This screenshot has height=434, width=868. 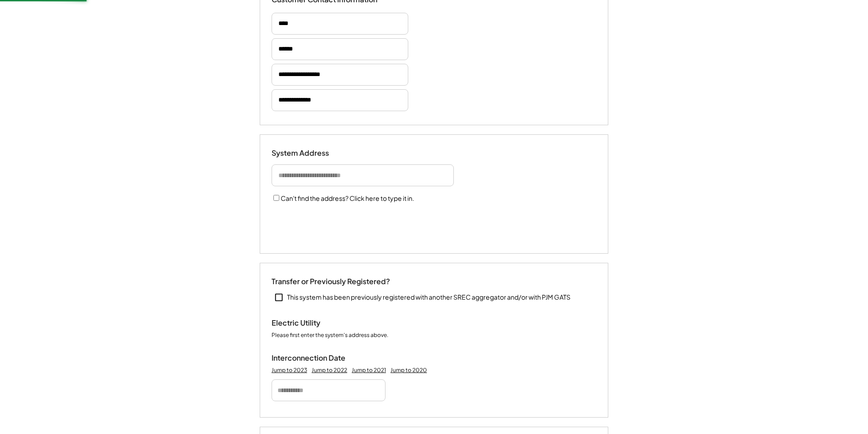 What do you see at coordinates (317, 323) in the screenshot?
I see `div: Electric Utility` at bounding box center [317, 323].